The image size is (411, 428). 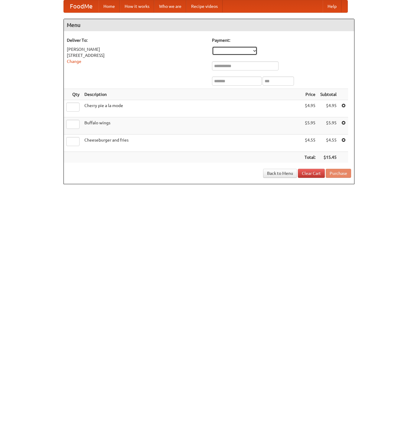 What do you see at coordinates (310, 94) in the screenshot?
I see `th: Price` at bounding box center [310, 94].